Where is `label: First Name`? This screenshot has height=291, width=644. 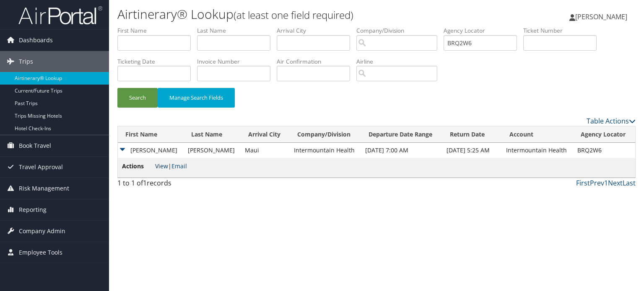
label: First Name is located at coordinates (157, 31).